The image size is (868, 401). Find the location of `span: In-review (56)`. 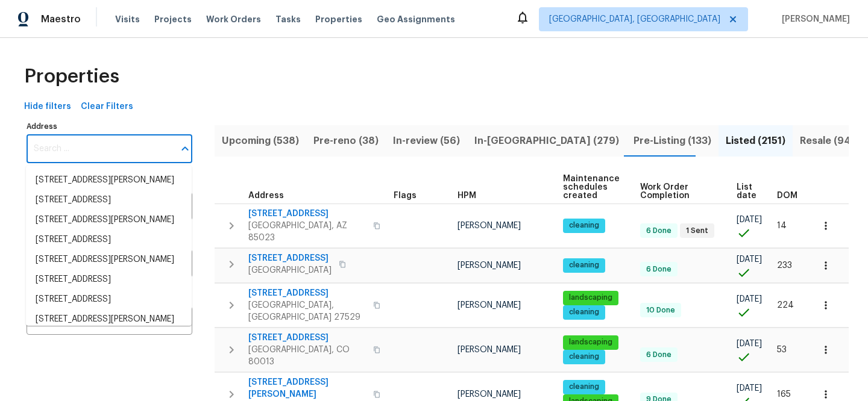

span: In-review (56) is located at coordinates (426, 141).